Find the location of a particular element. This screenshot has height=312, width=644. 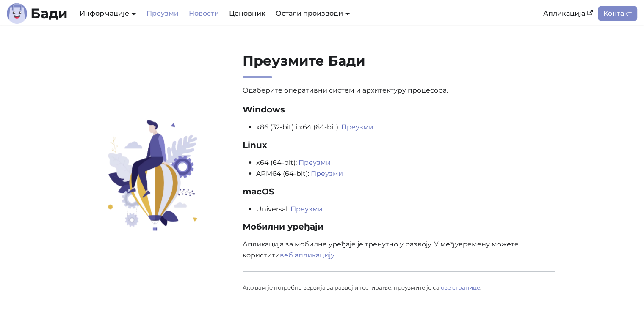

a: Апликација is located at coordinates (568, 13).